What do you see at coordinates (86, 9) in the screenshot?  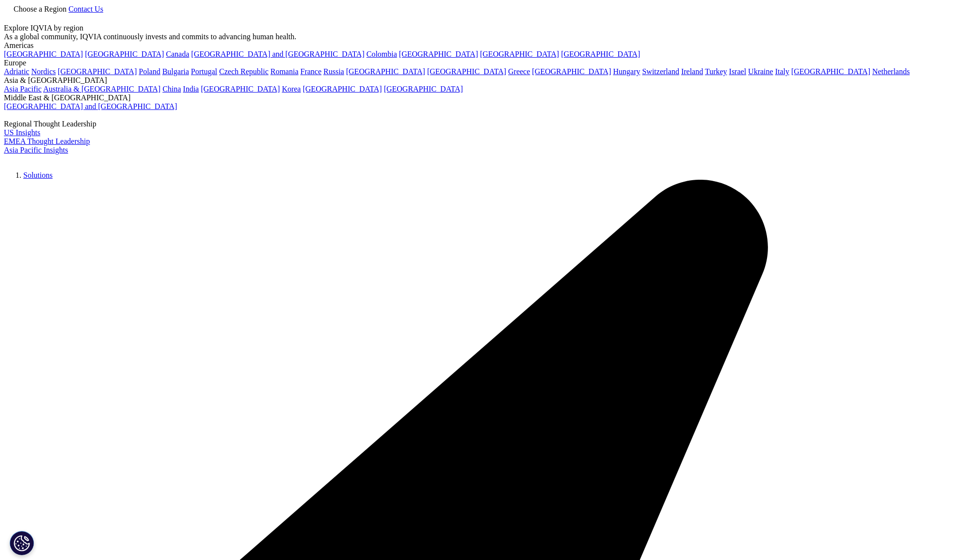 I see `a: Contact Us` at bounding box center [86, 9].